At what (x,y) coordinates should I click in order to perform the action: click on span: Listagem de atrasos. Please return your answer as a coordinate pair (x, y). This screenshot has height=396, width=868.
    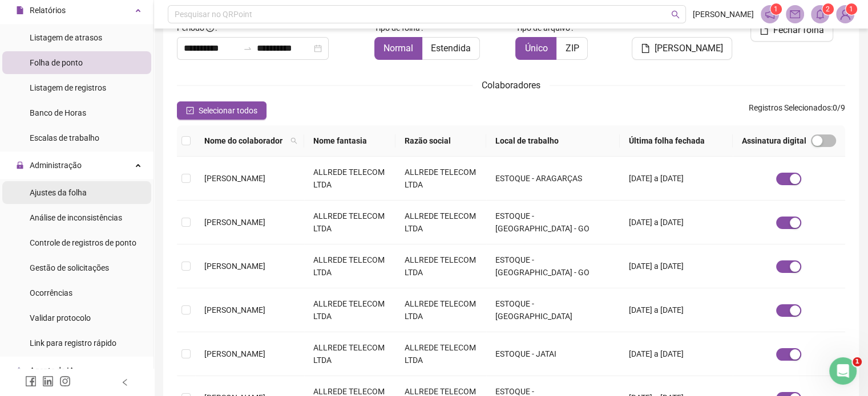
    Looking at the image, I should click on (66, 38).